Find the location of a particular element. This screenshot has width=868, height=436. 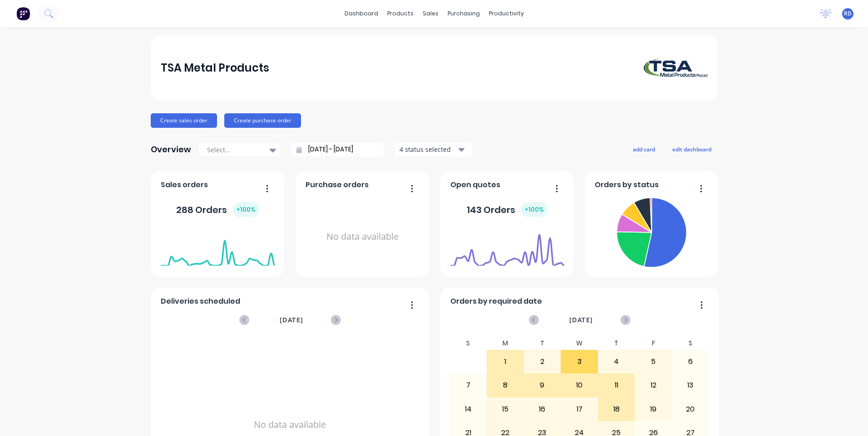

div: products is located at coordinates (401, 14).